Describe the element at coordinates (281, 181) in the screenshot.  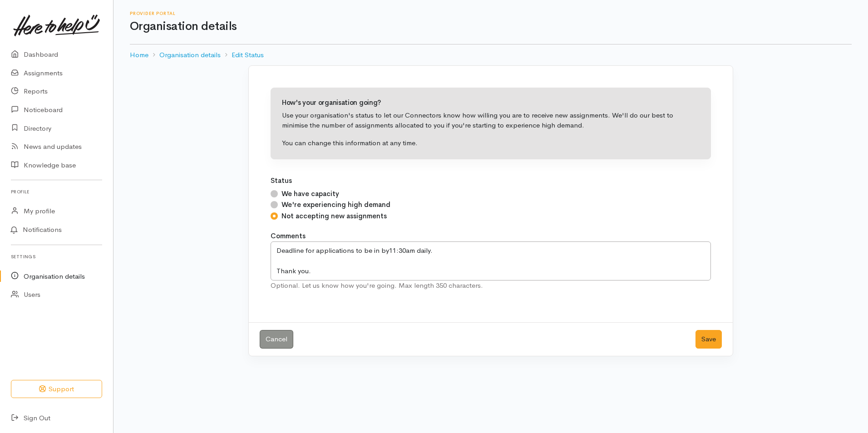
I see `label: Status` at that location.